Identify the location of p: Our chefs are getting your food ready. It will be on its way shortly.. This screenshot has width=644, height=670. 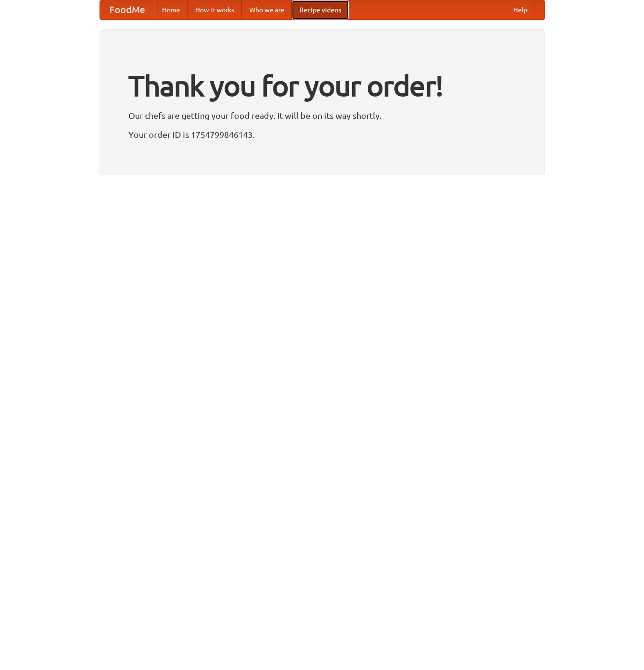
(322, 116).